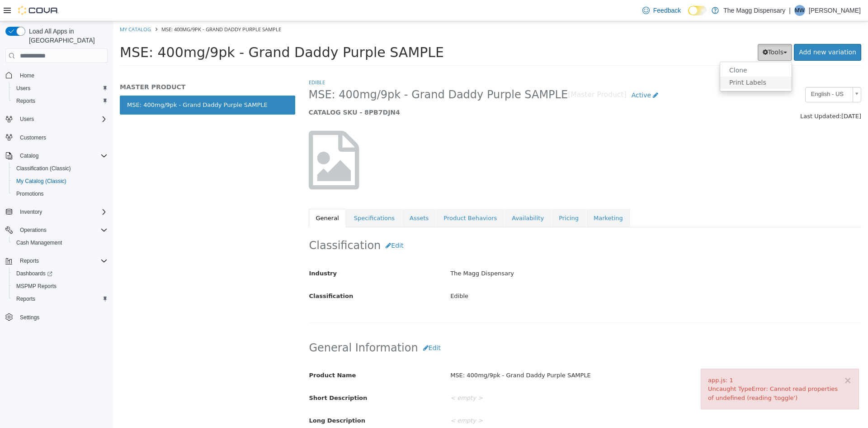  What do you see at coordinates (707, 95) in the screenshot?
I see `span: Last Updated:` at bounding box center [707, 95].